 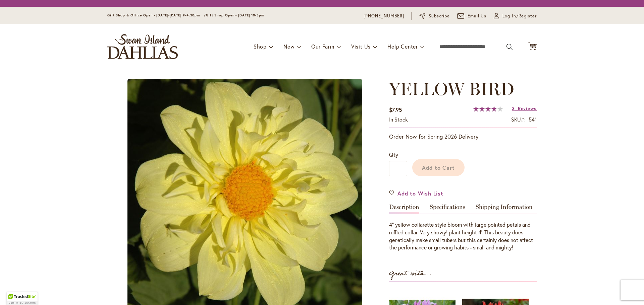 I want to click on span: Shop, so click(x=260, y=46).